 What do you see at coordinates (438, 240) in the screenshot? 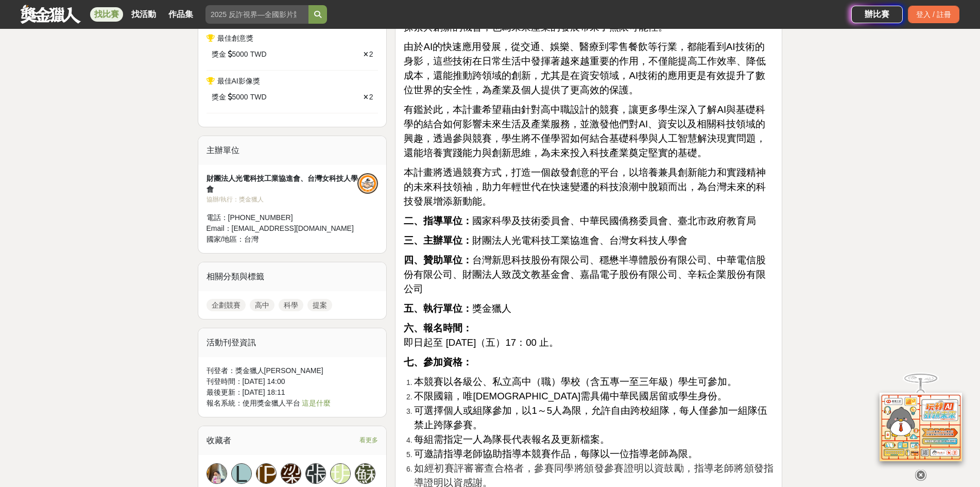
I see `strong: 三、主辦單位：` at bounding box center [438, 240].